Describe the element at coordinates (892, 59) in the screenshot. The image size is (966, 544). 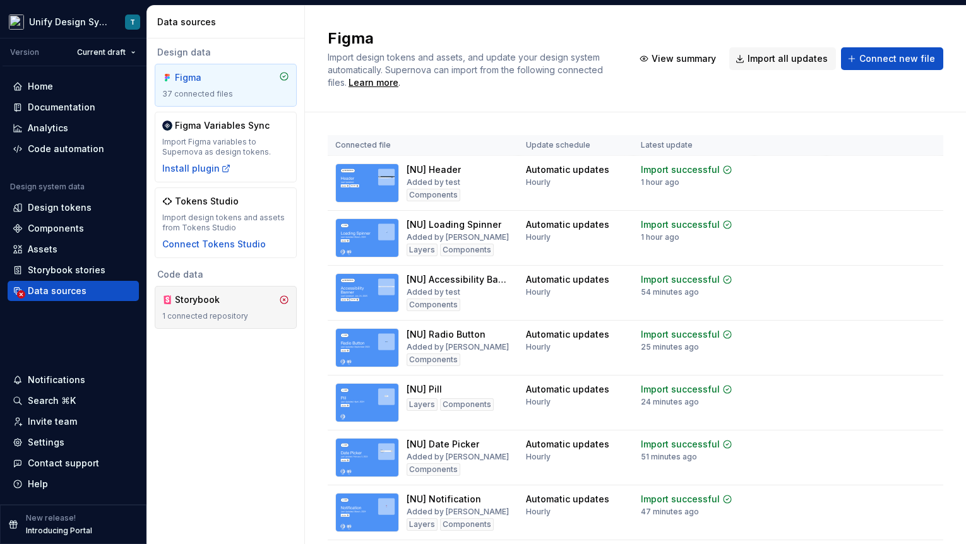
I see `button: Connect new file` at that location.